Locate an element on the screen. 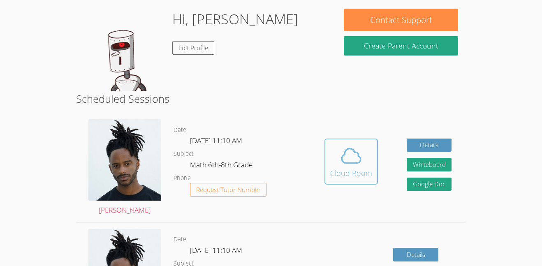 Image resolution: width=542 pixels, height=266 pixels. dd: Math 6th-8th Grade is located at coordinates (222, 166).